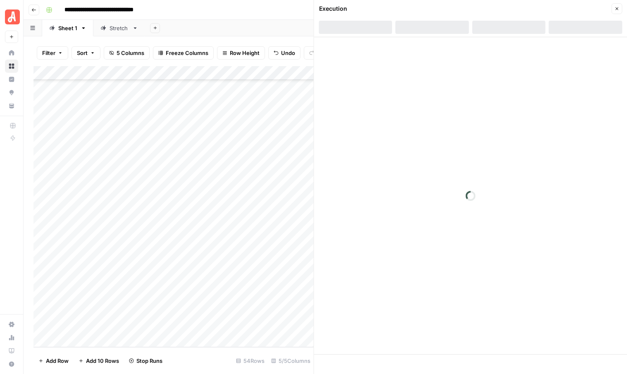 This screenshot has width=627, height=374. Describe the element at coordinates (68, 28) in the screenshot. I see `div: Sheet 1` at that location.